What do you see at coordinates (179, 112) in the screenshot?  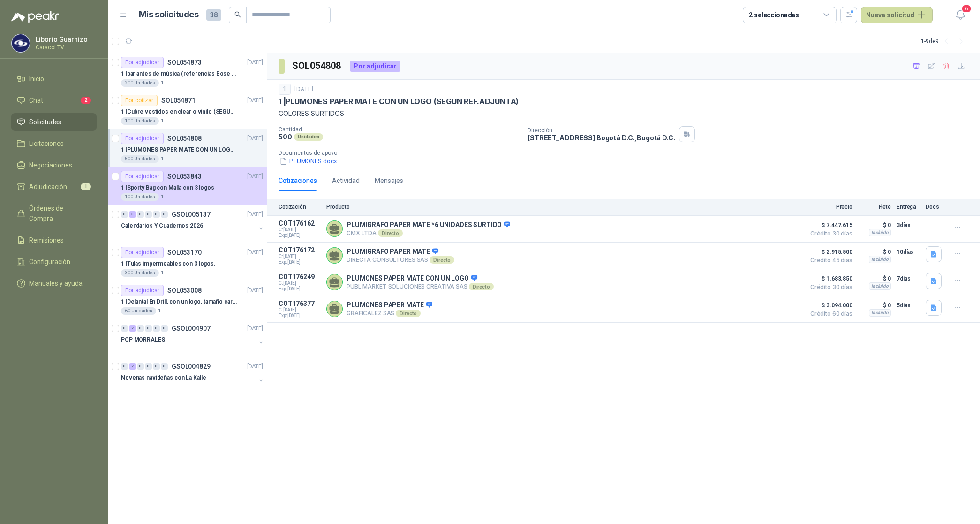 I see `p: 1 | Cubre vestidos en clear o vinilo (SEGUN ESPECIFICACIONES DEL ADJUNTO)` at bounding box center [179, 112].